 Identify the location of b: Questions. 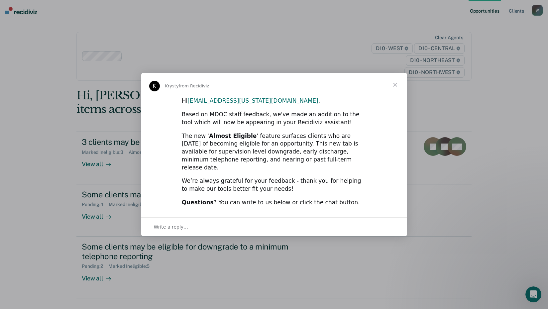
(198, 202).